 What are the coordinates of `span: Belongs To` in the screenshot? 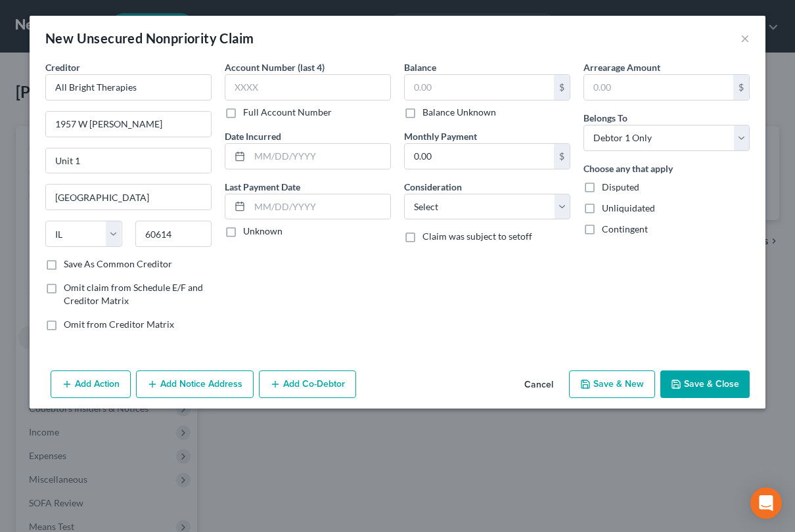 It's located at (605, 118).